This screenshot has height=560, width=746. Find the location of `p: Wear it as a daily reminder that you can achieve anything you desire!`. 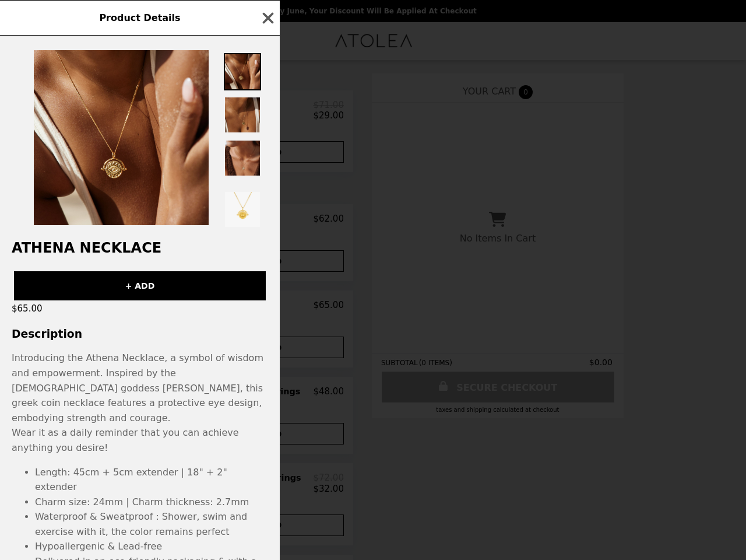

p: Wear it as a daily reminder that you can achieve anything you desire! is located at coordinates (140, 440).